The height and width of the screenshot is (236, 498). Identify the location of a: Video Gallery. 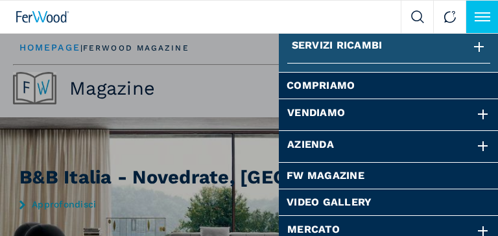
(388, 202).